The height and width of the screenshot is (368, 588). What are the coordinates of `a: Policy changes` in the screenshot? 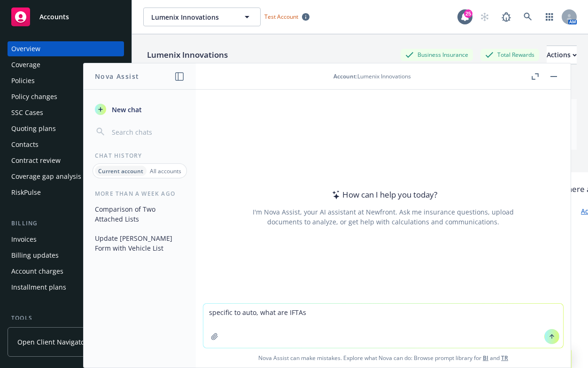 It's located at (66, 97).